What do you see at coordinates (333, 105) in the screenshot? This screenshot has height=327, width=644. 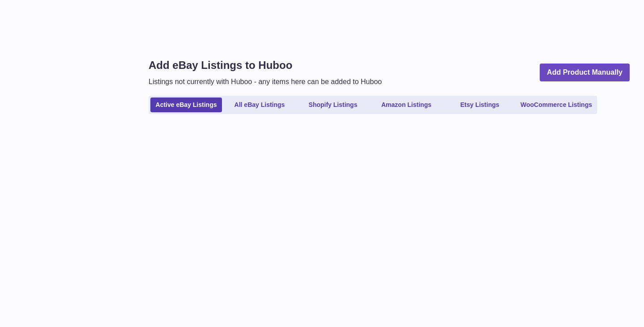 I see `a: Shopify Listings` at bounding box center [333, 105].